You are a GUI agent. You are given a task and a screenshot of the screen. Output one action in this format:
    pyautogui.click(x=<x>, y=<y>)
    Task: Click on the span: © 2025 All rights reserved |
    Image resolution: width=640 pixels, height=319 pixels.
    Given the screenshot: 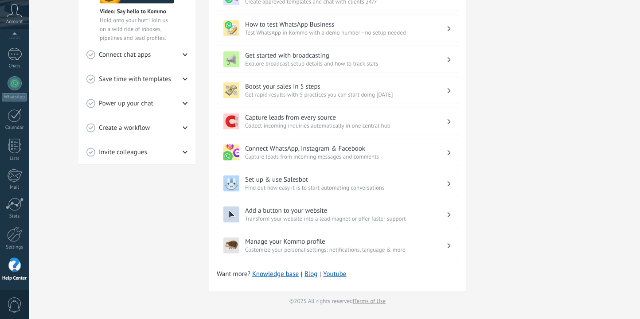 What is the action you would take?
    pyautogui.click(x=338, y=302)
    